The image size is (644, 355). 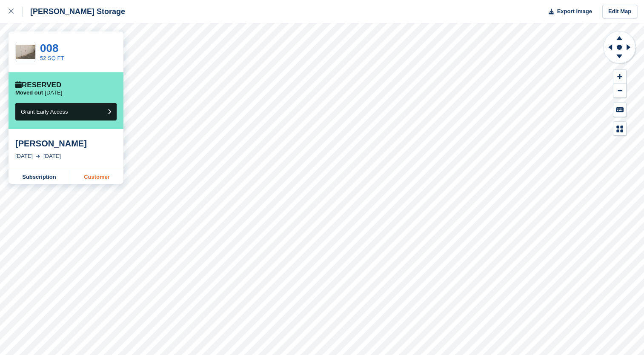 What do you see at coordinates (52, 58) in the screenshot?
I see `a: 52 SQ FT` at bounding box center [52, 58].